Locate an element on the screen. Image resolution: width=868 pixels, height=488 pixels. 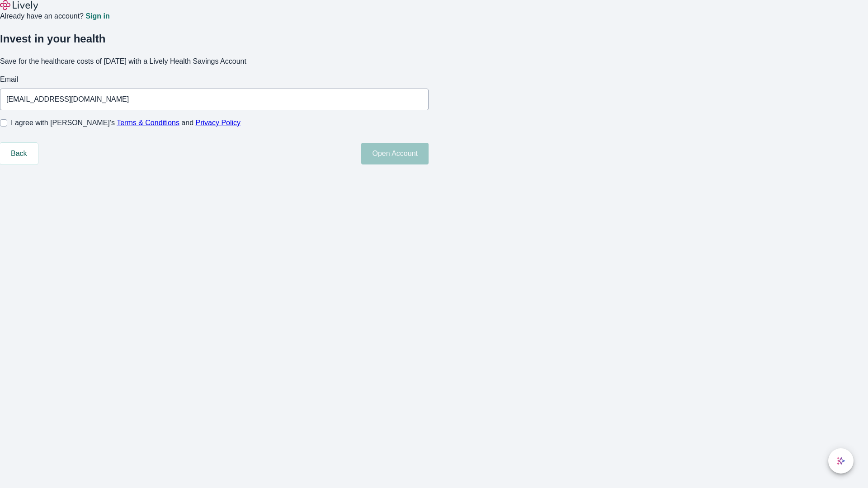
button: chat is located at coordinates (841, 461).